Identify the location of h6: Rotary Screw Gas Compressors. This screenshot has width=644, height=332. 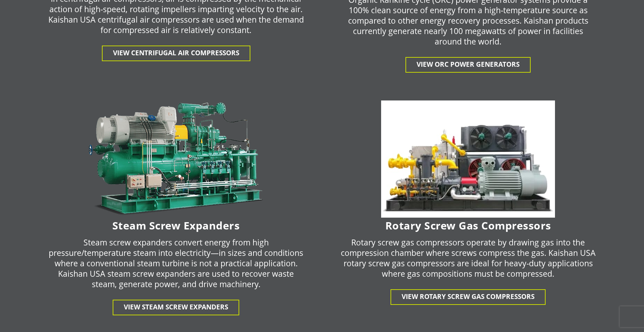
(468, 226).